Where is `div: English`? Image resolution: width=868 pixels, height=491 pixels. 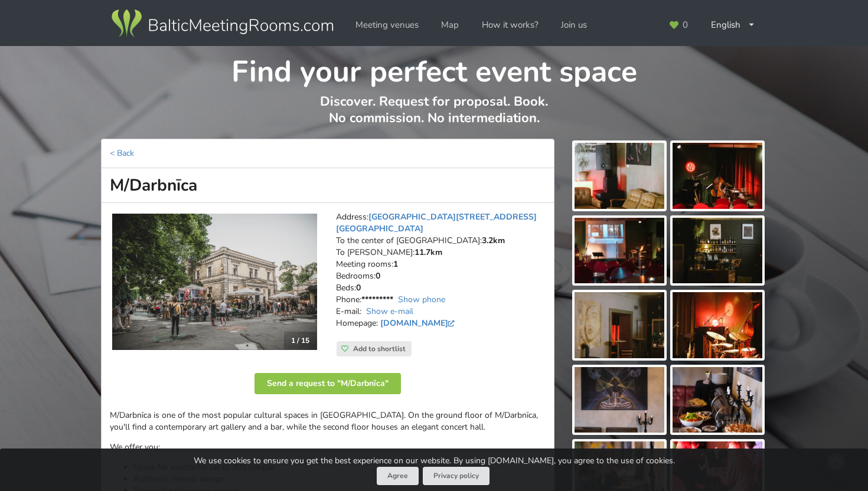
div: English is located at coordinates (733, 25).